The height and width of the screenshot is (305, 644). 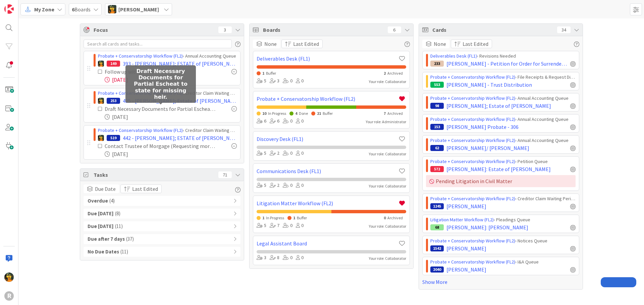 I want to click on h5: Draft Necessary Documents for Partial Escheat to state for missing heir., so click(x=161, y=84).